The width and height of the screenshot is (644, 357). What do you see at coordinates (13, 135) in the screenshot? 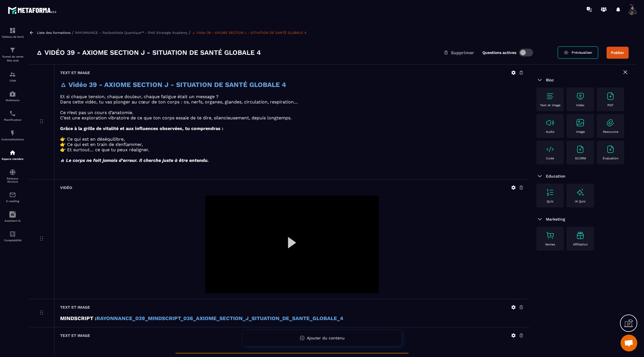
I see `a: automationsautomationsAutomatisations` at bounding box center [13, 135].